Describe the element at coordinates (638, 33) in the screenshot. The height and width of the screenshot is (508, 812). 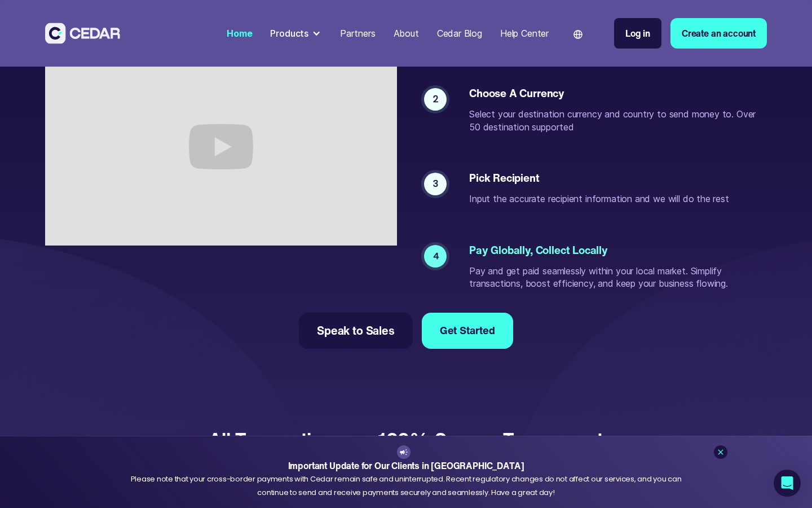
I see `a: Log in` at that location.